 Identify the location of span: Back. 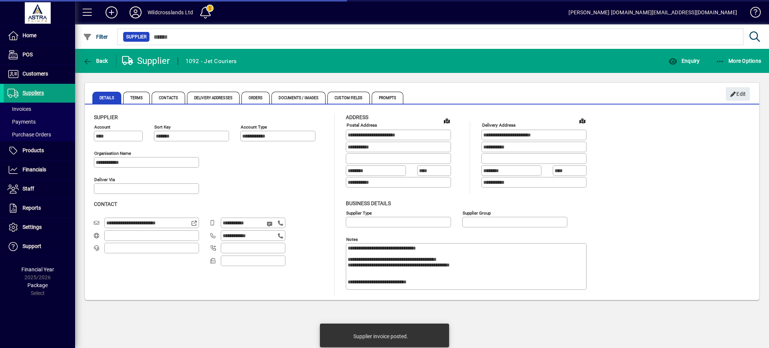
(95, 61).